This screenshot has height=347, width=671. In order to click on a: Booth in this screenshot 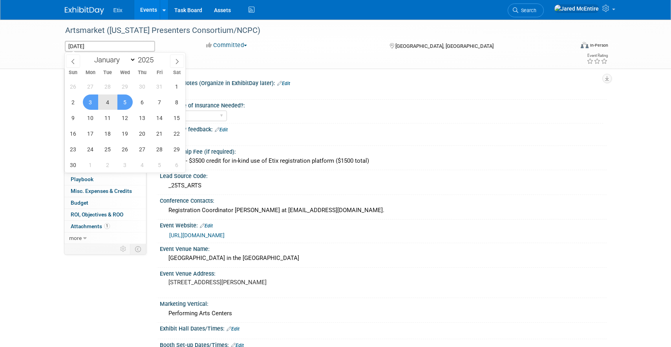, I will do `click(105, 86)`.